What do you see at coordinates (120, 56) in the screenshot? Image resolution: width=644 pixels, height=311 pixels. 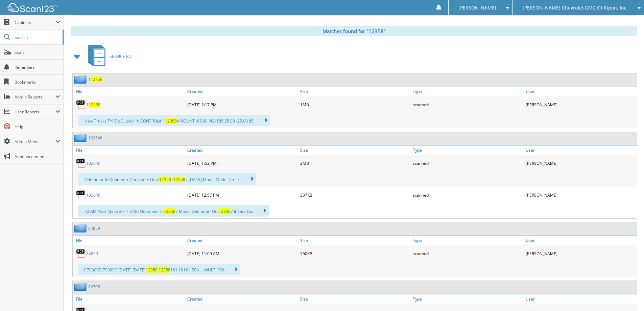 I see `span: SERVICE RO` at bounding box center [120, 56].